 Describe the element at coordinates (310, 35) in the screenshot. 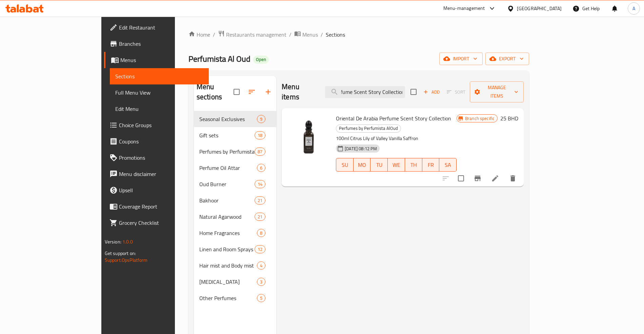

I see `span: Menus` at that location.